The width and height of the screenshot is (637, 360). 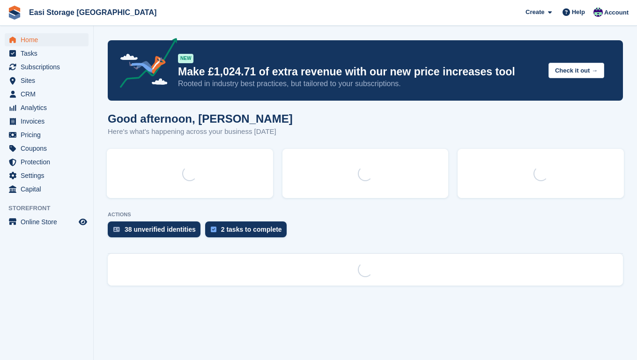 What do you see at coordinates (185, 59) in the screenshot?
I see `div: NEW` at bounding box center [185, 59].